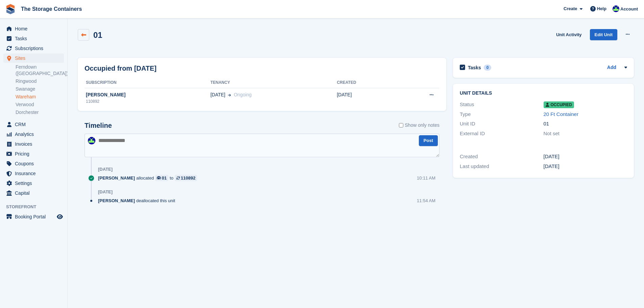 The height and width of the screenshot is (308, 644). Describe the element at coordinates (35, 217) in the screenshot. I see `span: Booking Portal` at that location.